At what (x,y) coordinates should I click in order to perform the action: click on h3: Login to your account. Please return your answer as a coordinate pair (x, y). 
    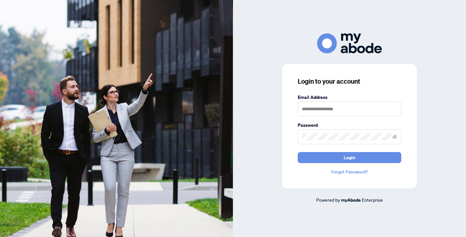
    Looking at the image, I should click on (350, 81).